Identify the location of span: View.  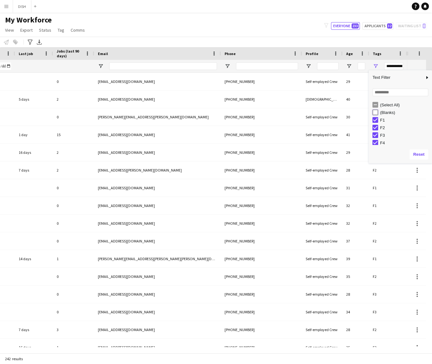
(10, 30).